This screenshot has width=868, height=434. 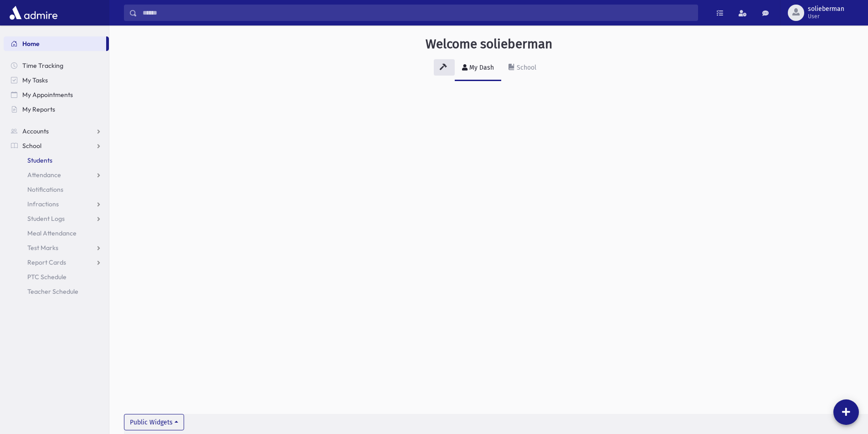 What do you see at coordinates (489, 44) in the screenshot?
I see `h3: Welcome solieberman` at bounding box center [489, 44].